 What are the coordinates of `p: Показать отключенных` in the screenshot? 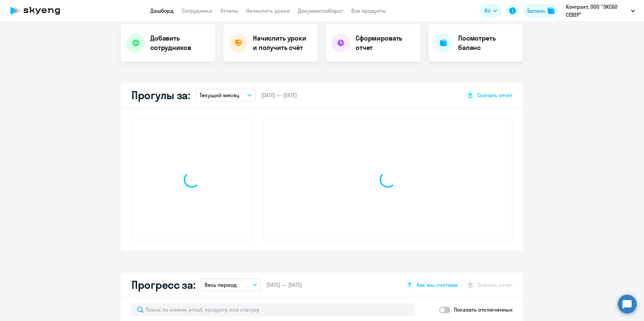 It's located at (483, 309).